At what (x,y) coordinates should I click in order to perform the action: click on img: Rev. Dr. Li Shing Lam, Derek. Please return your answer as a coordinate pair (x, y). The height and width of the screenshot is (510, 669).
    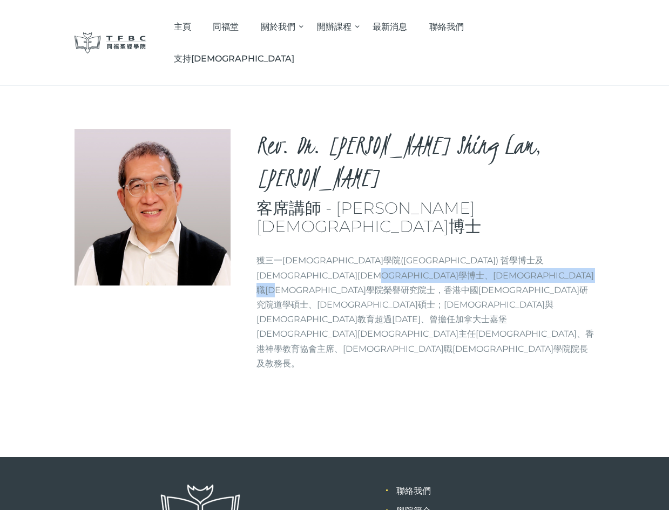
    Looking at the image, I should click on (152, 207).